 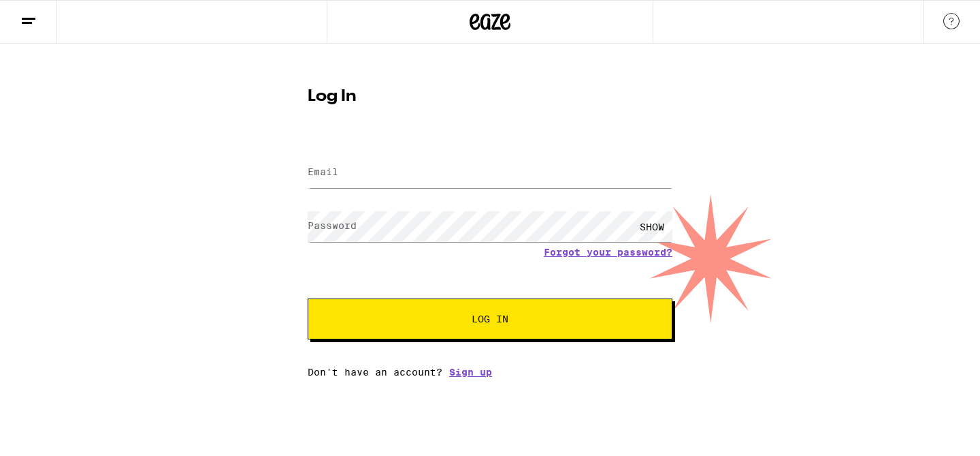 What do you see at coordinates (608, 252) in the screenshot?
I see `a: Forgot your password?` at bounding box center [608, 252].